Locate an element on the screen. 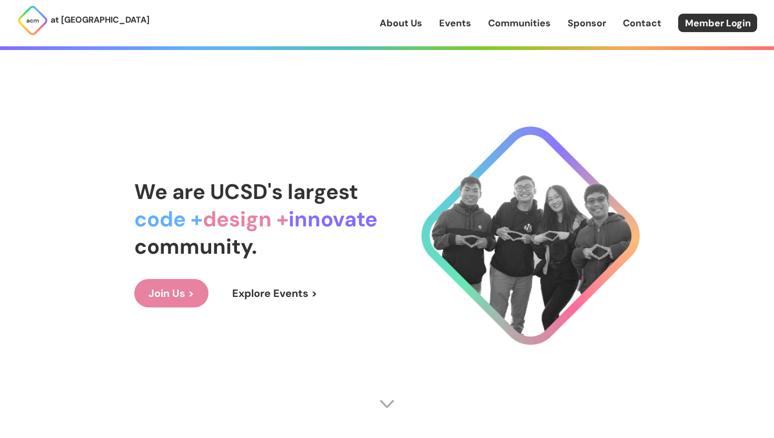  a: Explore Events > is located at coordinates (275, 293).